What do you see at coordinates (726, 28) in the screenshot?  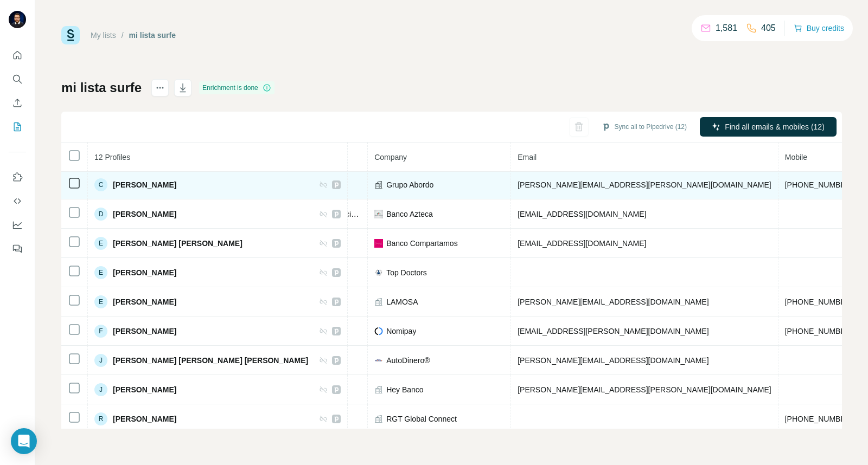 I see `p: 1,581` at bounding box center [726, 28].